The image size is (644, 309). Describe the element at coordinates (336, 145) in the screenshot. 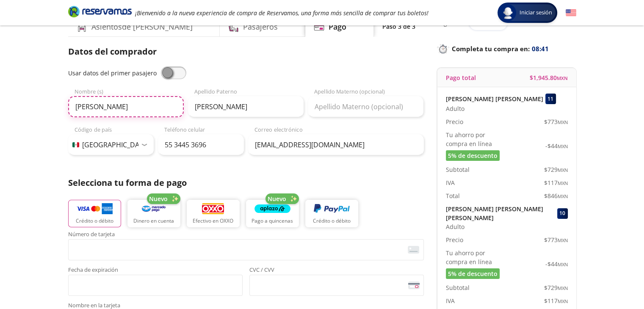

I see `input: Correo electrónico` at that location.